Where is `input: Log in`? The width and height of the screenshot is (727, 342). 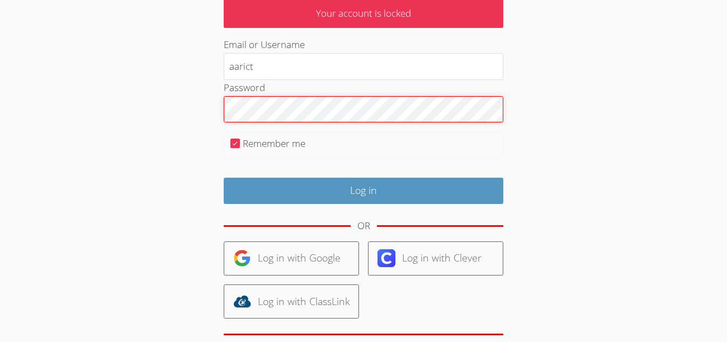
input: Log in is located at coordinates (363, 191).